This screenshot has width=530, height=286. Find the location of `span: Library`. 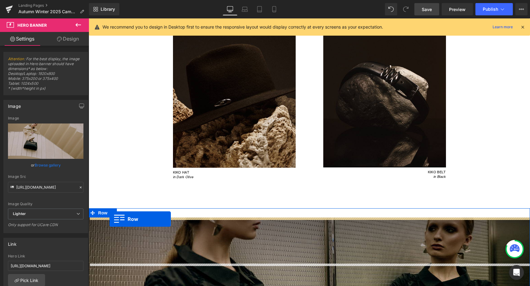

span: Library is located at coordinates (108, 9).